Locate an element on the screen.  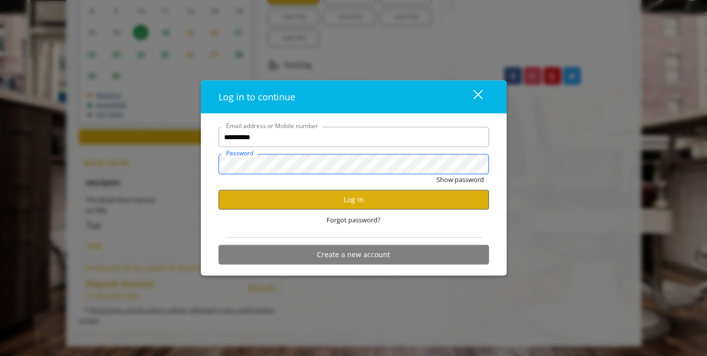
span: Forgot password? is located at coordinates (353, 219).